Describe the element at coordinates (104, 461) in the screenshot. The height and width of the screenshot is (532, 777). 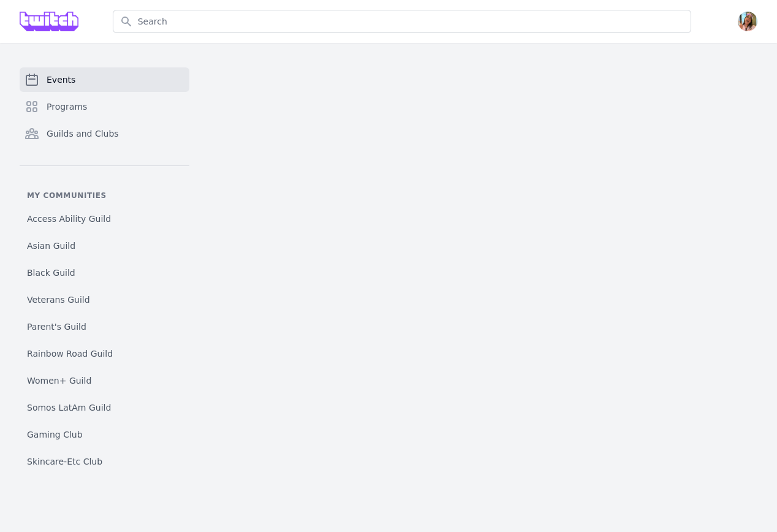
I see `a: Skincare-Etc Club` at that location.